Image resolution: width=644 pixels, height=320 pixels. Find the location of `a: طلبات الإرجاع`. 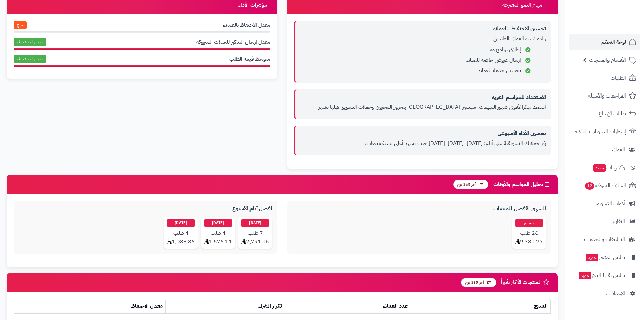

a: طلبات الإرجاع is located at coordinates (605, 113).